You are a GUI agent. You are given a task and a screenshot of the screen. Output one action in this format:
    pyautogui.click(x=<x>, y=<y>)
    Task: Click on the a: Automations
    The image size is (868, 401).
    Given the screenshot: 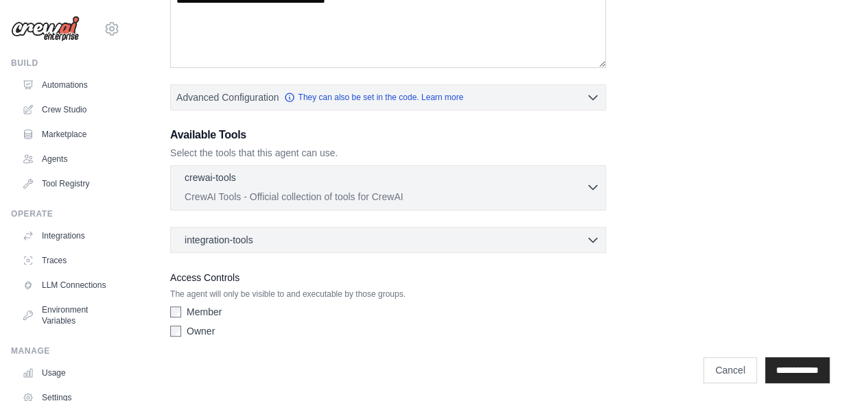 What is the action you would take?
    pyautogui.click(x=68, y=85)
    